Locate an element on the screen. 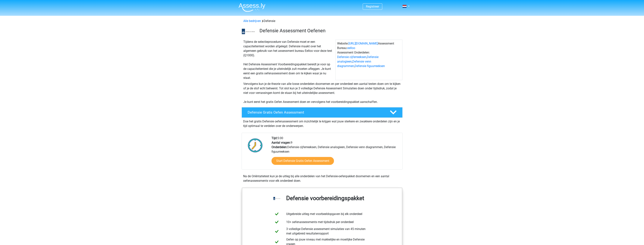 Image resolution: width=644 pixels, height=245 pixels. a: Alle bedrijven is located at coordinates (252, 21).